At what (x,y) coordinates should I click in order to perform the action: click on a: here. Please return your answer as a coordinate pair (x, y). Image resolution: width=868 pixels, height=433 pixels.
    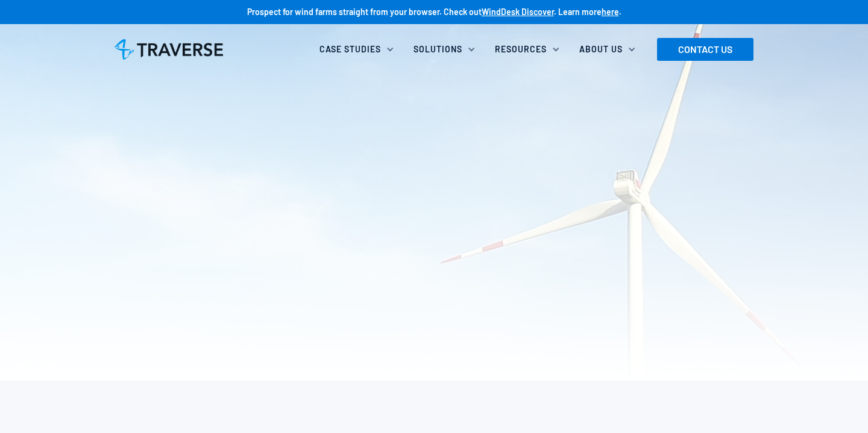
    Looking at the image, I should click on (610, 11).